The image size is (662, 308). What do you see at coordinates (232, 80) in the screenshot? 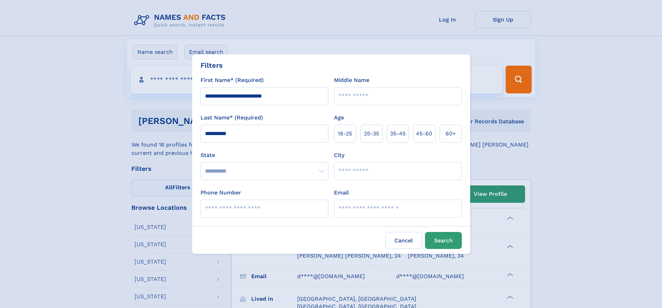
I see `label: First Name* (Required)` at bounding box center [232, 80].